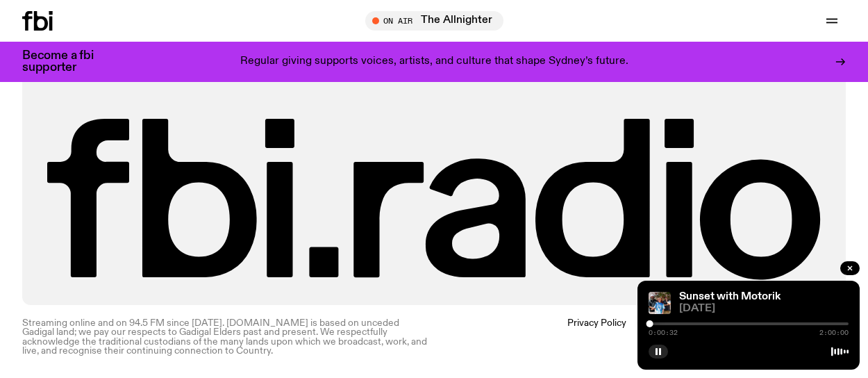  What do you see at coordinates (434, 21) in the screenshot?
I see `button: On AirThe Allnighter` at bounding box center [434, 21].